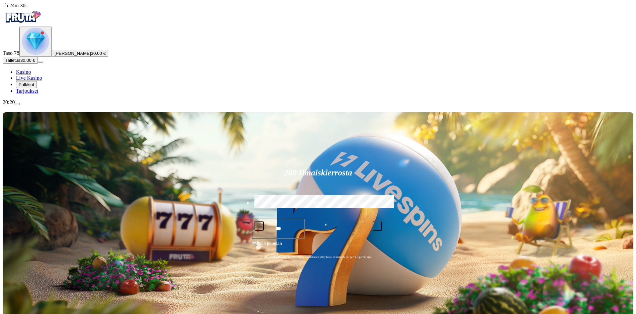 This screenshot has height=314, width=636. Describe the element at coordinates (318, 204) in the screenshot. I see `label: €150` at that location.